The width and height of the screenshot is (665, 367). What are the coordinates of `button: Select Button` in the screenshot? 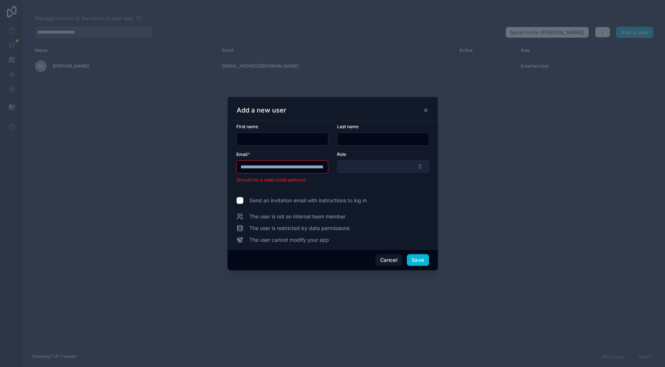 It's located at (383, 167).